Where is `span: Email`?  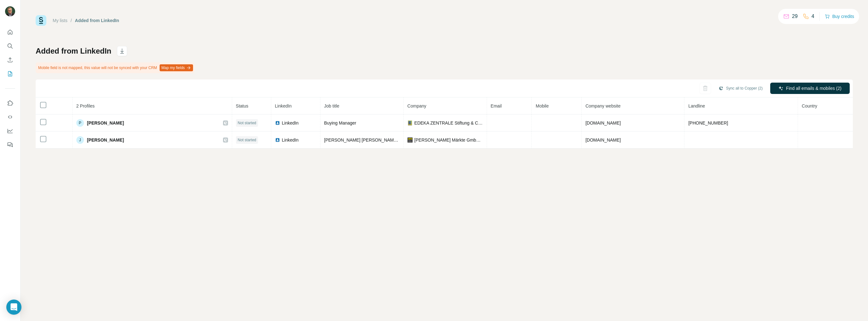 span: Email is located at coordinates (496, 106).